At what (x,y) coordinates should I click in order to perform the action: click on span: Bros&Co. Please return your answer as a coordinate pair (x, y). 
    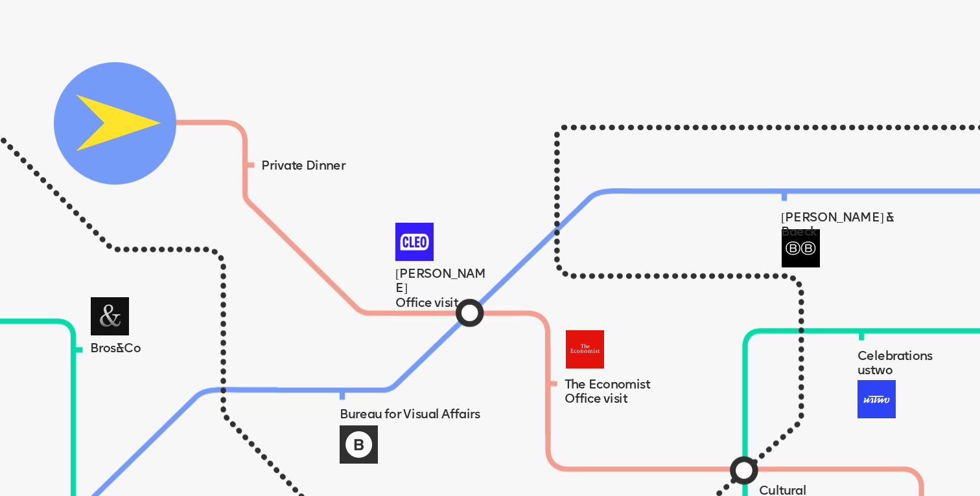
    Looking at the image, I should click on (115, 349).